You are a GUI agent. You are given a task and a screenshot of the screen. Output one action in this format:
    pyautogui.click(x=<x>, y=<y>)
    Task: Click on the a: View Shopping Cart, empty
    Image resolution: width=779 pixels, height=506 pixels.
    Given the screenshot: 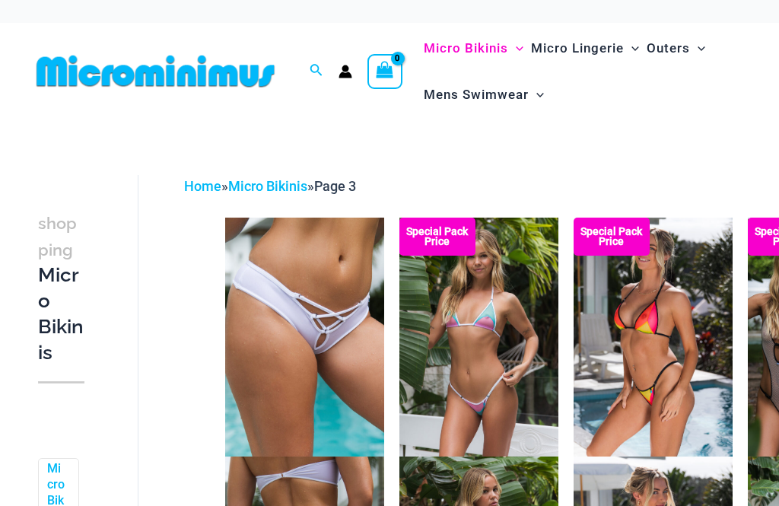 What is the action you would take?
    pyautogui.click(x=385, y=72)
    